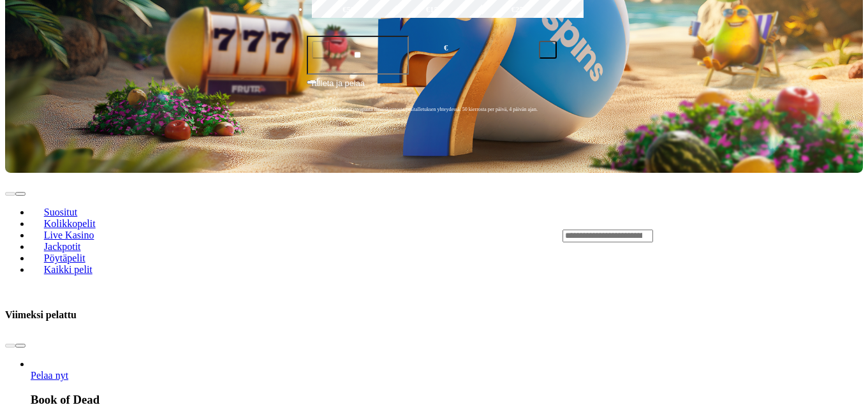 This screenshot has width=868, height=419. Describe the element at coordinates (68, 269) in the screenshot. I see `span: Kaikki pelit` at that location.